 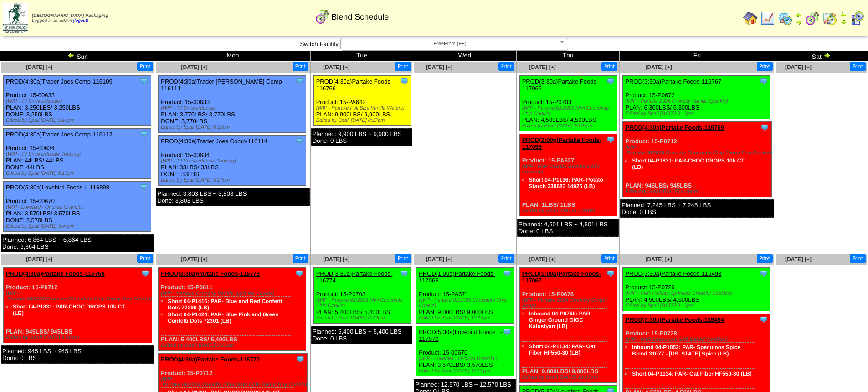 What do you see at coordinates (568, 175) in the screenshot?
I see `div: Product: 15-PA627 PLAN: 1LBS / 1LBS` at bounding box center [568, 175].